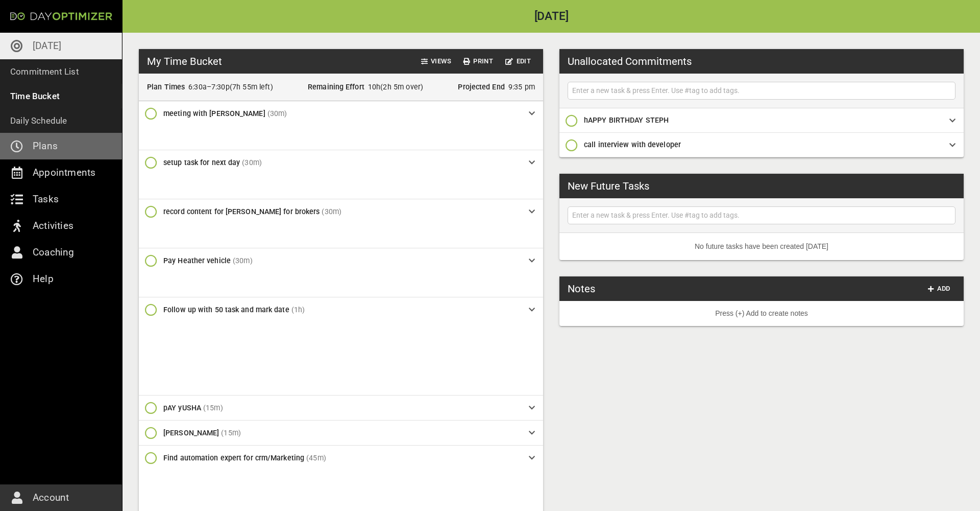 Image resolution: width=980 pixels, height=511 pixels. I want to click on h6: Projected End, so click(480, 87).